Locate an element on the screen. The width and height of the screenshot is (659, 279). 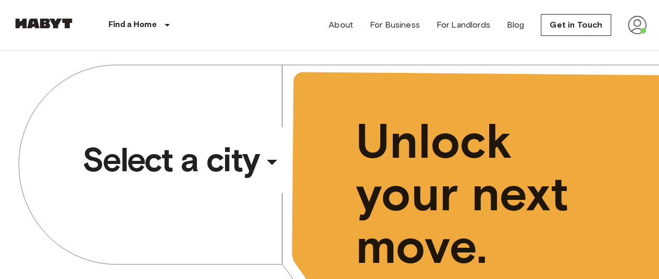
a: For Business is located at coordinates (395, 25).